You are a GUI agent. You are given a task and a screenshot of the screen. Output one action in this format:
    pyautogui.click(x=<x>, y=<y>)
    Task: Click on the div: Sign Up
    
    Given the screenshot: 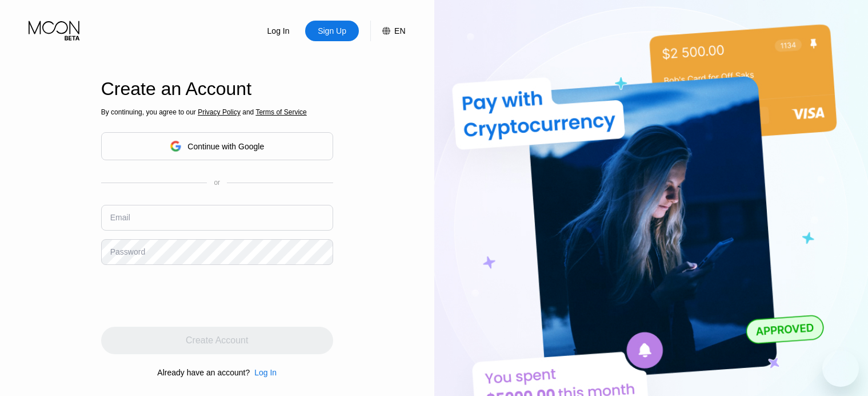 What is the action you would take?
    pyautogui.click(x=332, y=31)
    